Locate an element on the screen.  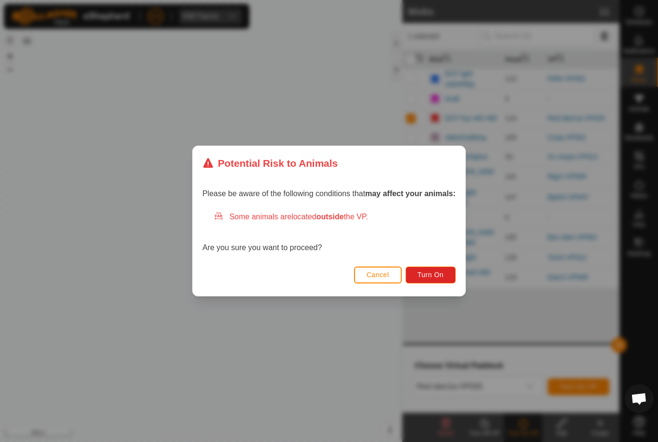
div: Potential Risk to Animals is located at coordinates (270, 163).